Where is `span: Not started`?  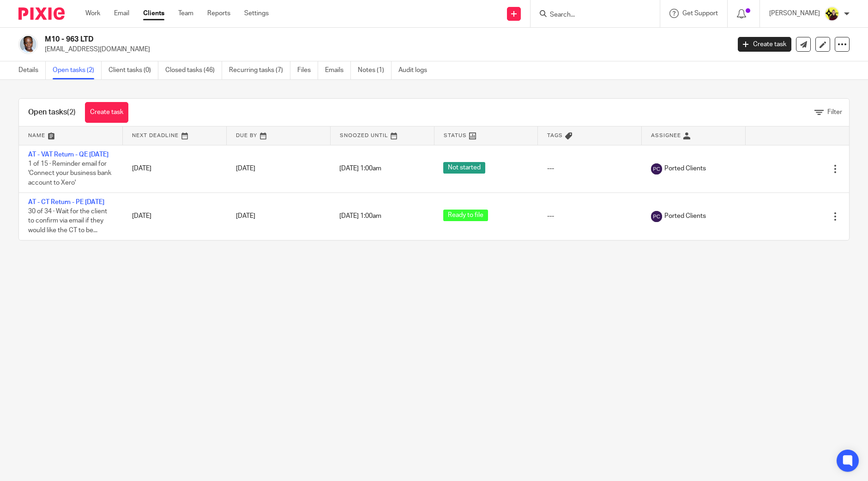 span: Not started is located at coordinates (465, 168).